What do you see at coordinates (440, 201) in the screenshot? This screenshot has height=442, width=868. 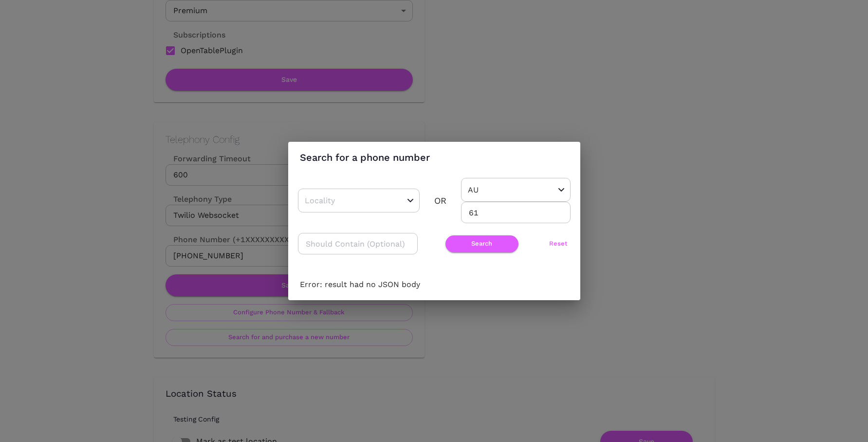 I see `div: OR` at bounding box center [440, 201].